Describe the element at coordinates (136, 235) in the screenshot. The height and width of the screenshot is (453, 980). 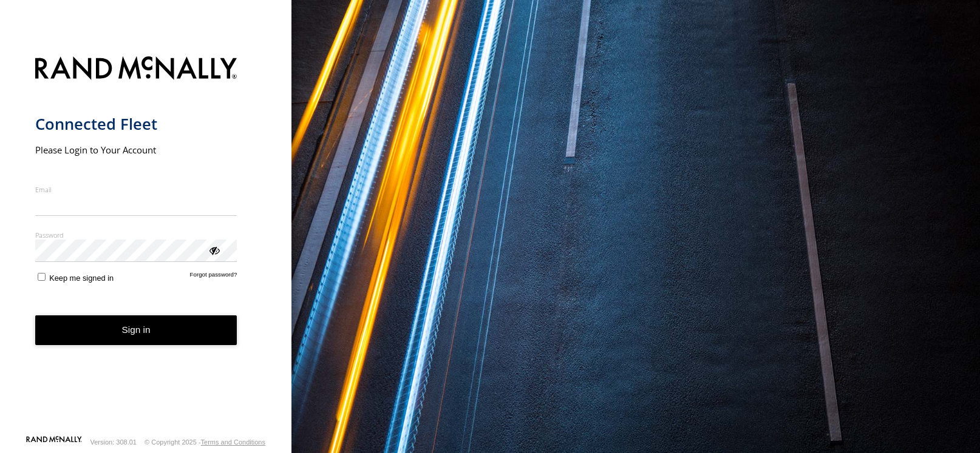
I see `label: Password` at that location.